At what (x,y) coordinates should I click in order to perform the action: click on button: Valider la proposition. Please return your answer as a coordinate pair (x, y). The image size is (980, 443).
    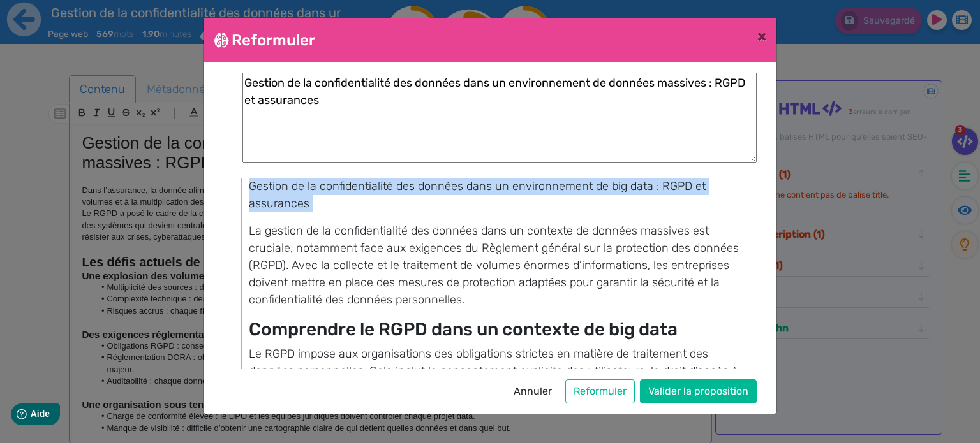
    Looking at the image, I should click on (698, 392).